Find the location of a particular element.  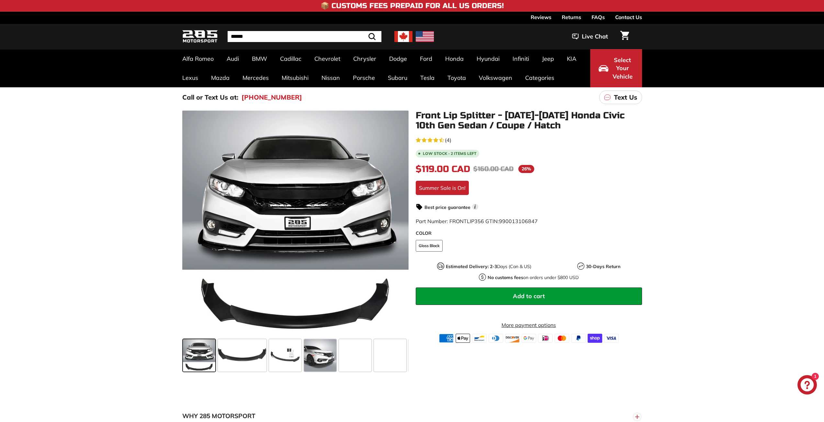

img: bancontact is located at coordinates (479, 338).